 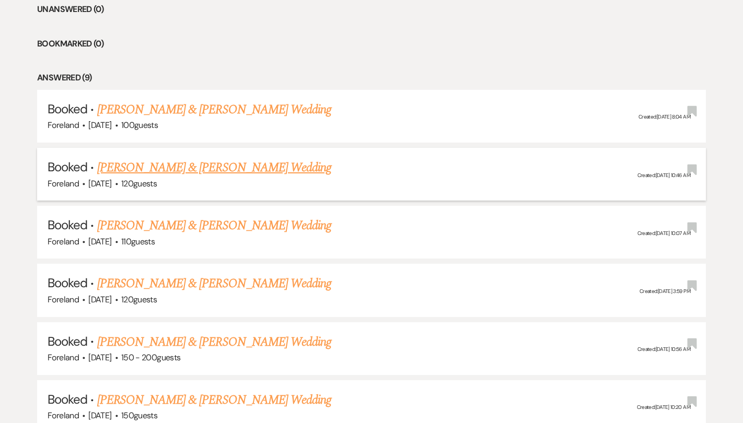 I want to click on span: 150 guests, so click(x=139, y=415).